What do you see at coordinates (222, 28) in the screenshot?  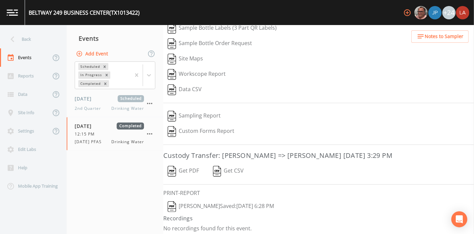 I see `button: Sample Bottle Labels (3 Part QR Labels)` at bounding box center [222, 28].